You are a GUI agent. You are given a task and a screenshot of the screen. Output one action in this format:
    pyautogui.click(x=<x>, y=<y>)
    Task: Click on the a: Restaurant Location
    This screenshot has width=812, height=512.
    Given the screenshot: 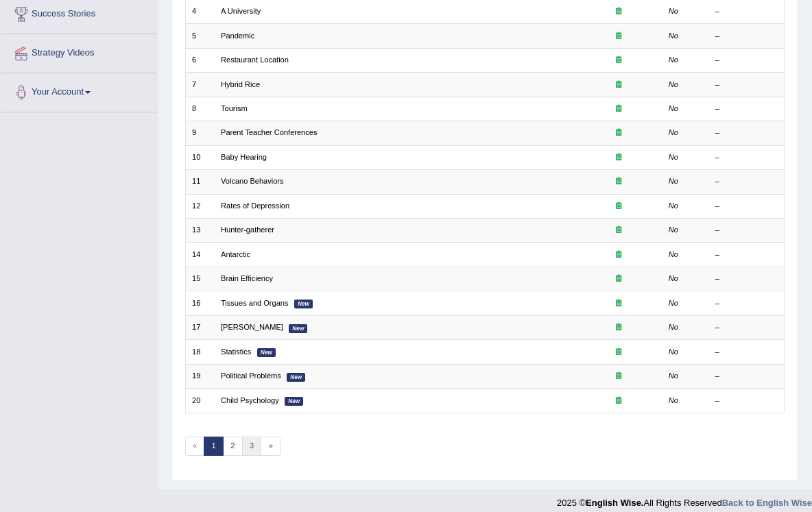 What is the action you would take?
    pyautogui.click(x=254, y=60)
    